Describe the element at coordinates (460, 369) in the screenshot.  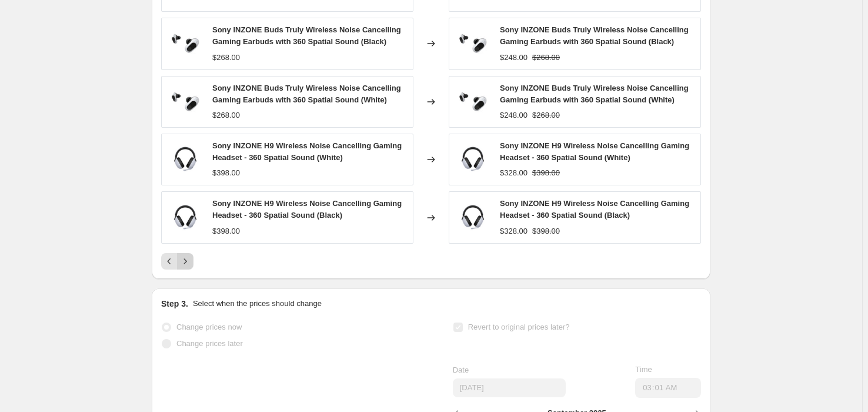
I see `span: Date` at that location.